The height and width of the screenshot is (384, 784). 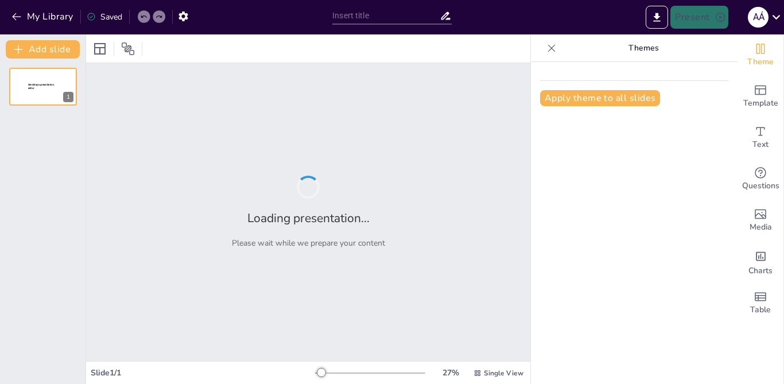 What do you see at coordinates (308, 218) in the screenshot?
I see `h2: Loading presentation...` at bounding box center [308, 218].